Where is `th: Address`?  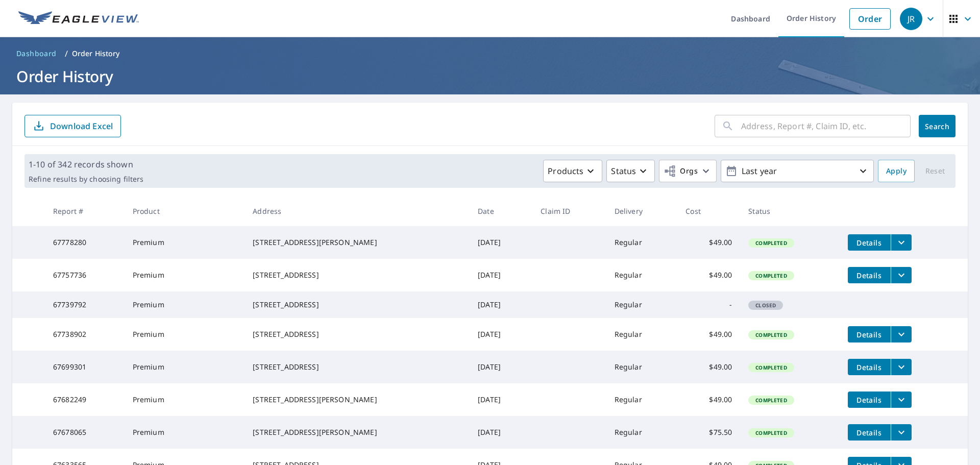 th: Address is located at coordinates (356, 211).